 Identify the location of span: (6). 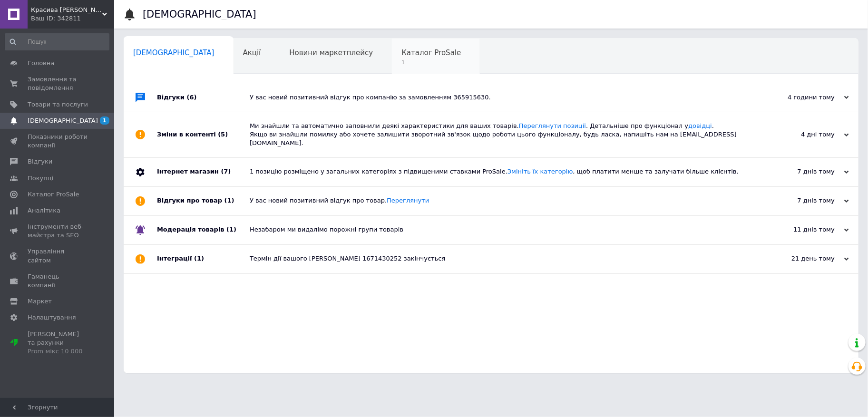
(191, 97).